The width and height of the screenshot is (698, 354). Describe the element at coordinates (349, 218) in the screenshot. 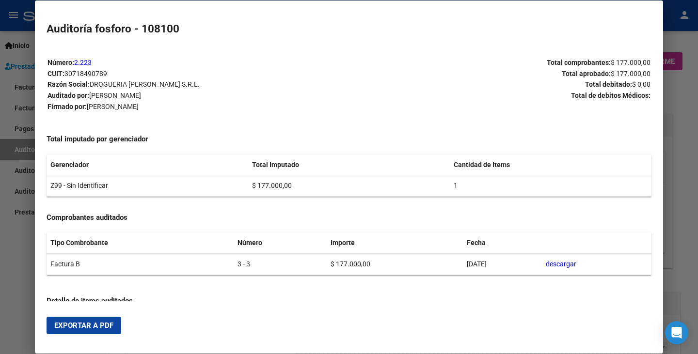

I see `h4: Comprobantes auditados` at that location.